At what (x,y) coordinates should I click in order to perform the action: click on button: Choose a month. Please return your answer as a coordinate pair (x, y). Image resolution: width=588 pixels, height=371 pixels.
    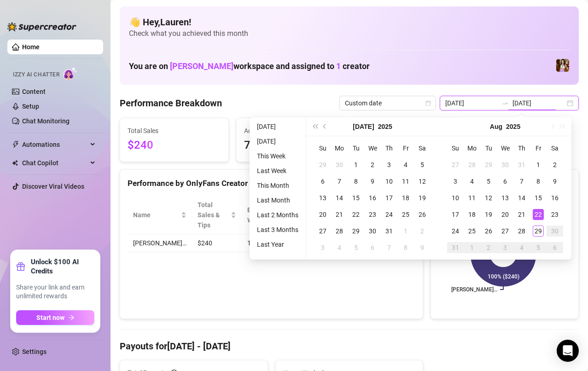
    Looking at the image, I should click on (363, 127).